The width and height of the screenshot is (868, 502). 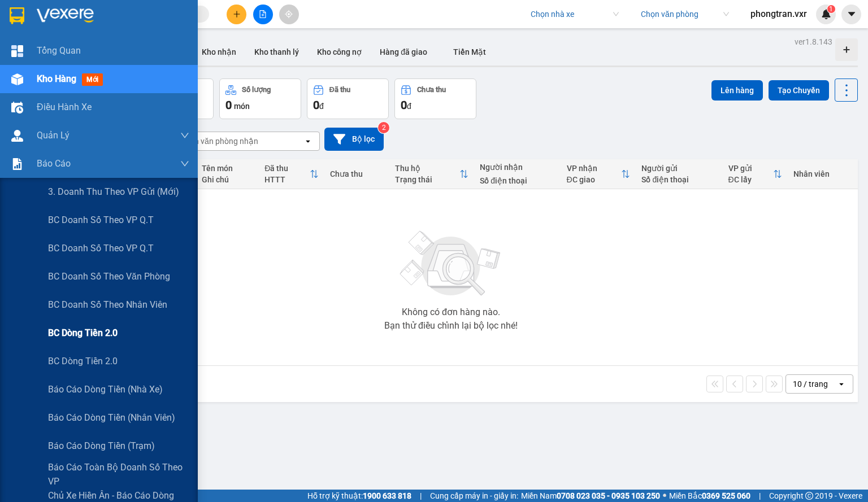 What do you see at coordinates (814, 42) in the screenshot?
I see `div: ver 1.8.143` at bounding box center [814, 42].